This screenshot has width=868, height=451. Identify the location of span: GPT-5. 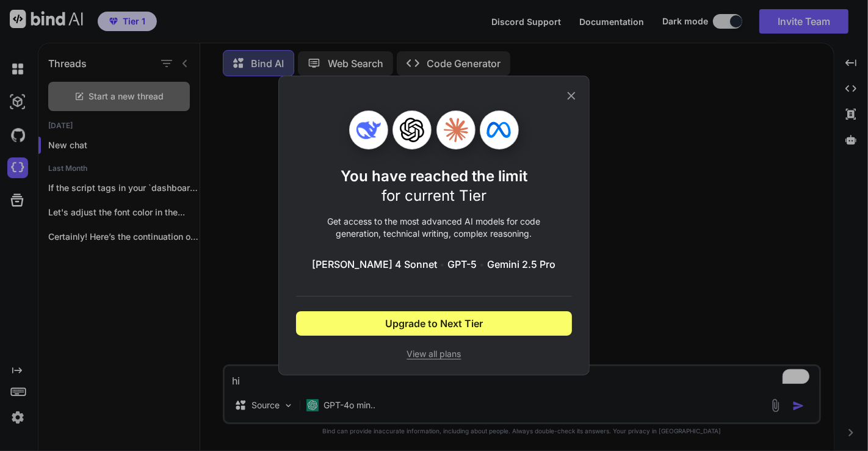
(463, 265).